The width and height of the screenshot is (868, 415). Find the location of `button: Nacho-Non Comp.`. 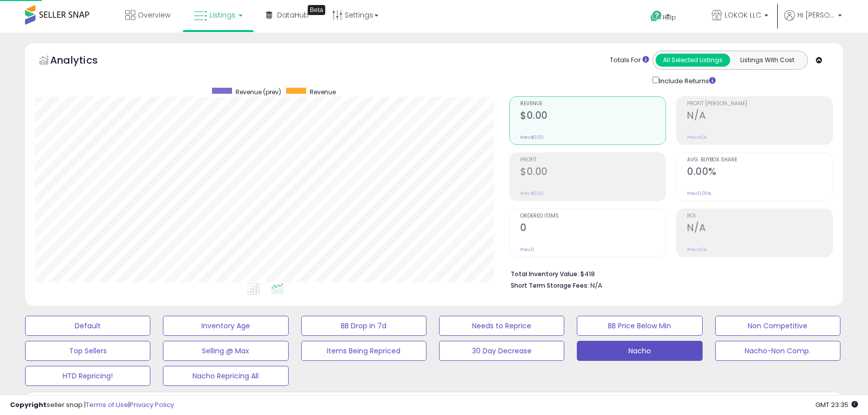

button: Nacho-Non Comp. is located at coordinates (778, 351).